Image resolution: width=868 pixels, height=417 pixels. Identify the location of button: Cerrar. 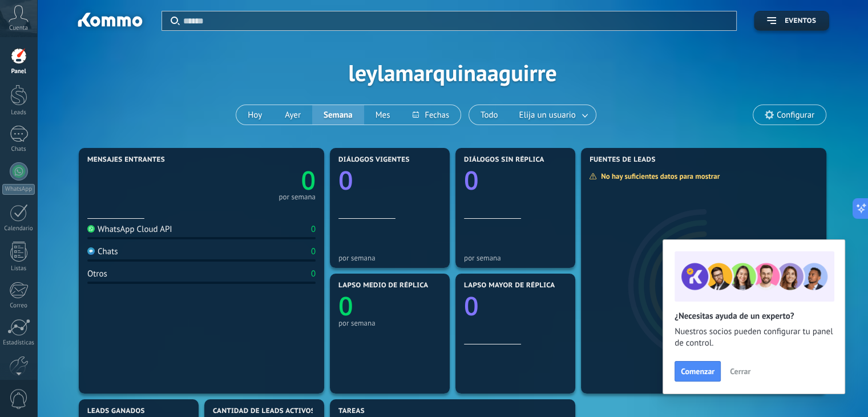
(740, 371).